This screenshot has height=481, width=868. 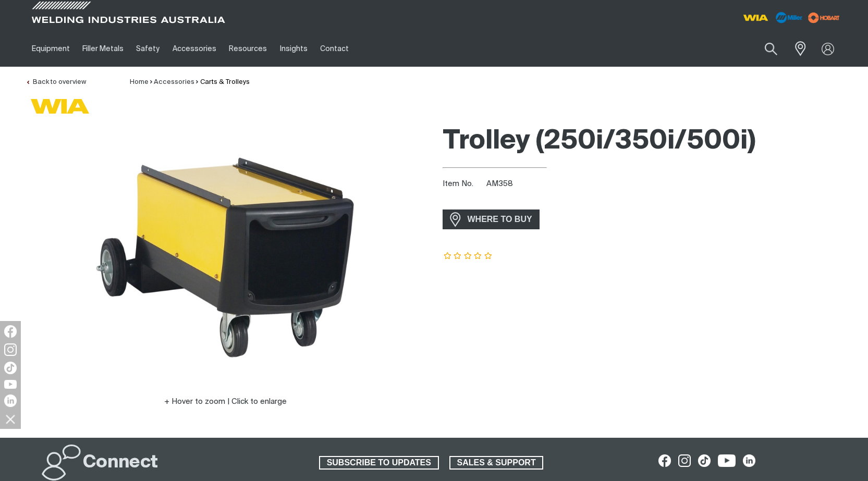 I want to click on img: LinkedIn, so click(x=10, y=401).